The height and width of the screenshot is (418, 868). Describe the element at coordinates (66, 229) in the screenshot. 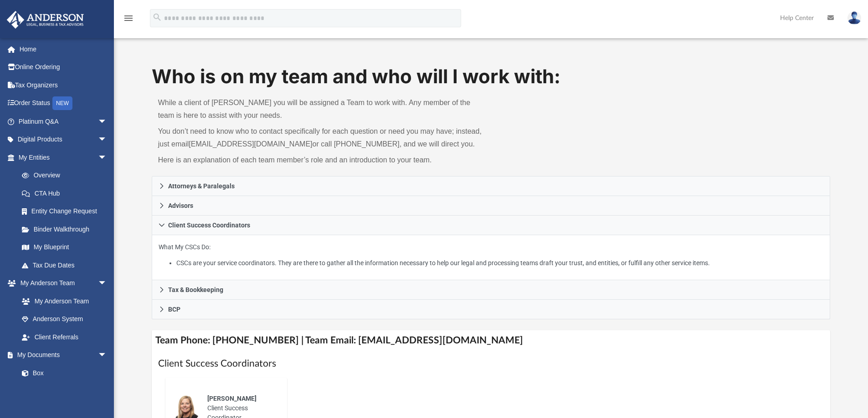

I see `a: Binder Walkthrough` at that location.